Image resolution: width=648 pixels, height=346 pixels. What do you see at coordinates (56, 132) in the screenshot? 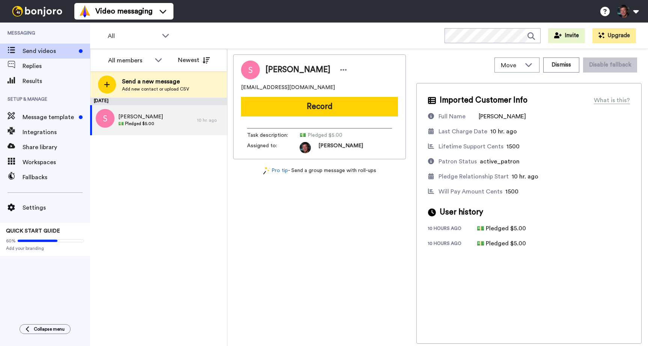
I see `span: Integrations` at bounding box center [56, 132].